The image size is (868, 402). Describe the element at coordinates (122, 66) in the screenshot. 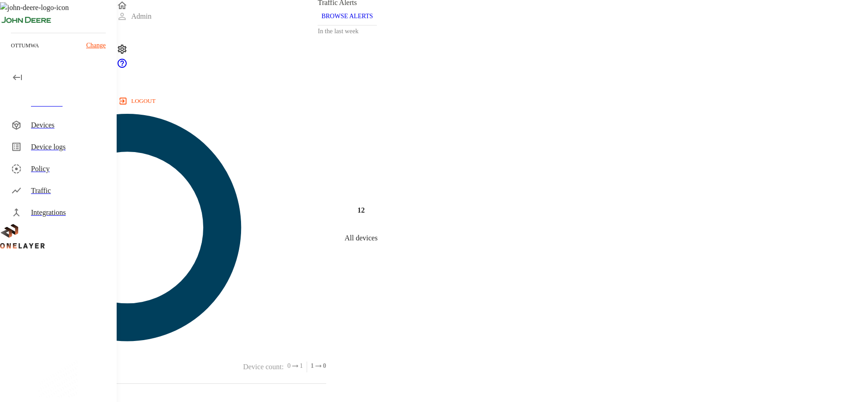

I see `span: Support Portal` at that location.